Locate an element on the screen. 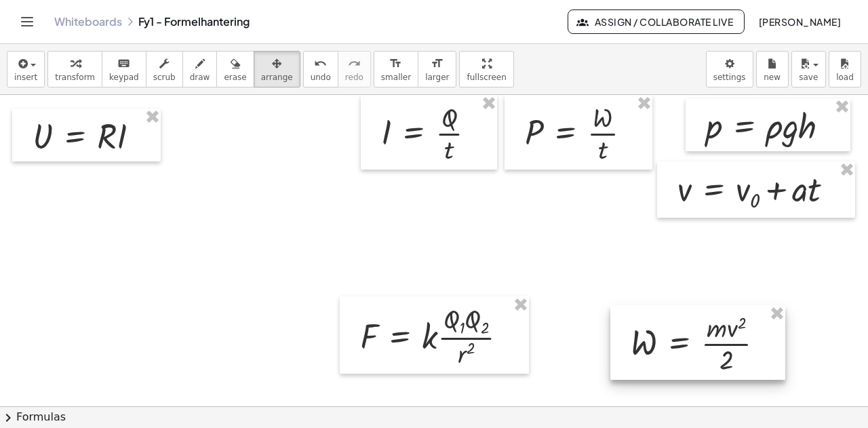 The width and height of the screenshot is (868, 428). button: save is located at coordinates (808, 70).